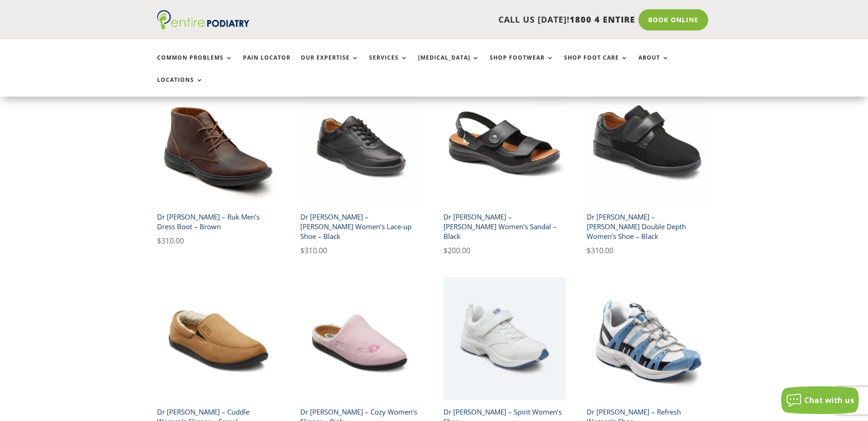 This screenshot has height=421, width=868. Describe the element at coordinates (820, 400) in the screenshot. I see `button: Chat with us` at that location.